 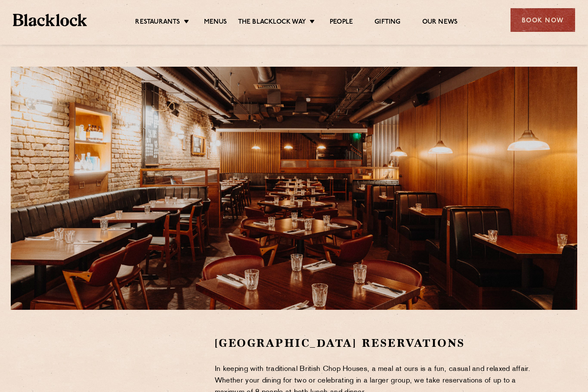 I want to click on a: Gifting, so click(x=387, y=22).